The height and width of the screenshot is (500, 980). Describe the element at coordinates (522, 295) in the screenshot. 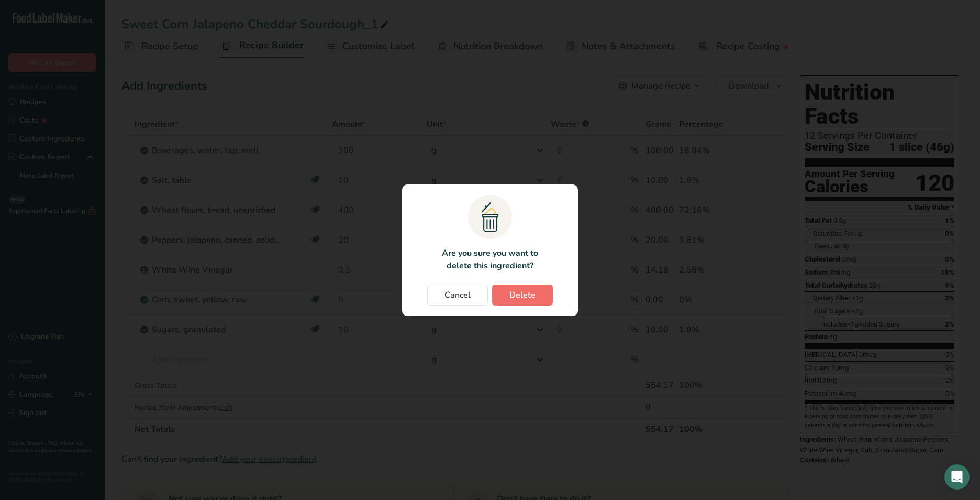

I see `button: Delete` at that location.